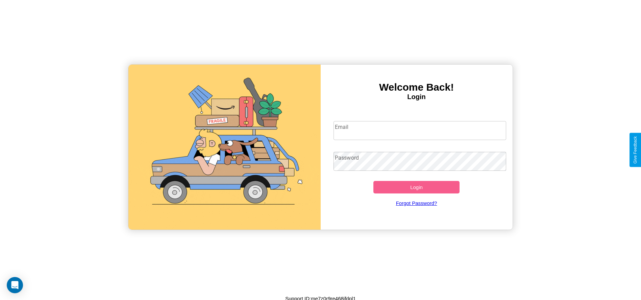  What do you see at coordinates (636, 150) in the screenshot?
I see `div: Give Feedback` at bounding box center [636, 150].